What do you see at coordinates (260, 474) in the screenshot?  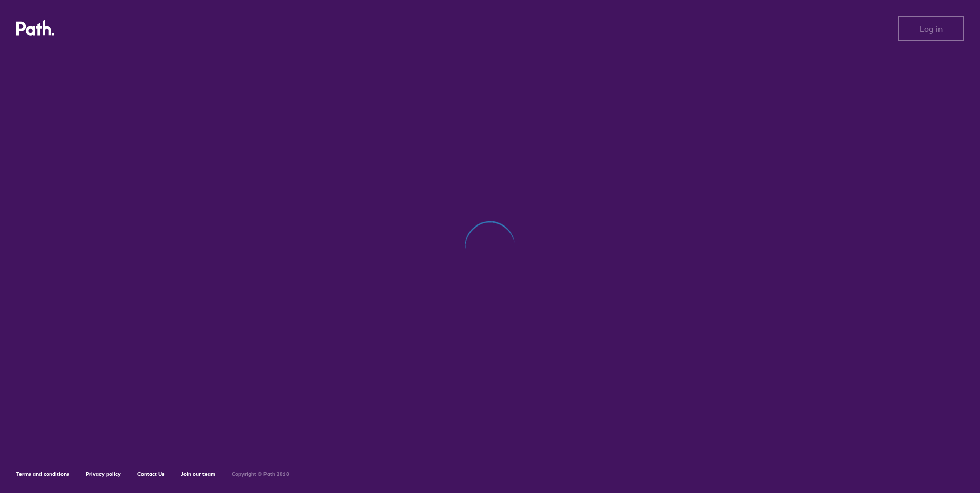 I see `h6: Copyright © Path 2018` at bounding box center [260, 474].